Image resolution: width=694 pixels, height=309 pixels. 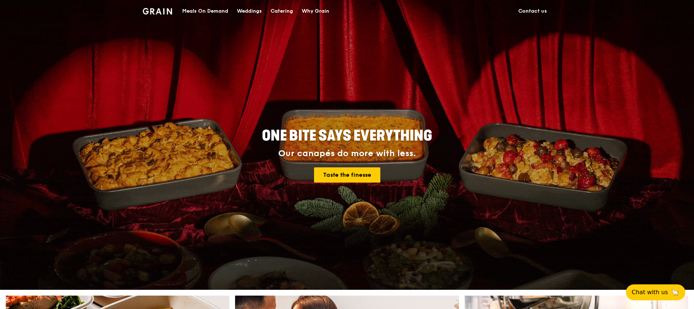 I want to click on a: Catering, so click(x=282, y=11).